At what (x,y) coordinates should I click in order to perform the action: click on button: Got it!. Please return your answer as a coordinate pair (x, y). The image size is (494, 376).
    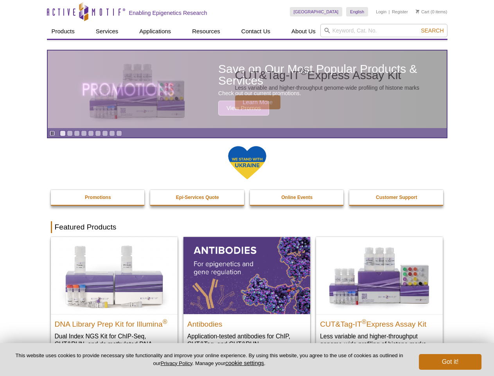
    Looking at the image, I should click on (451, 362).